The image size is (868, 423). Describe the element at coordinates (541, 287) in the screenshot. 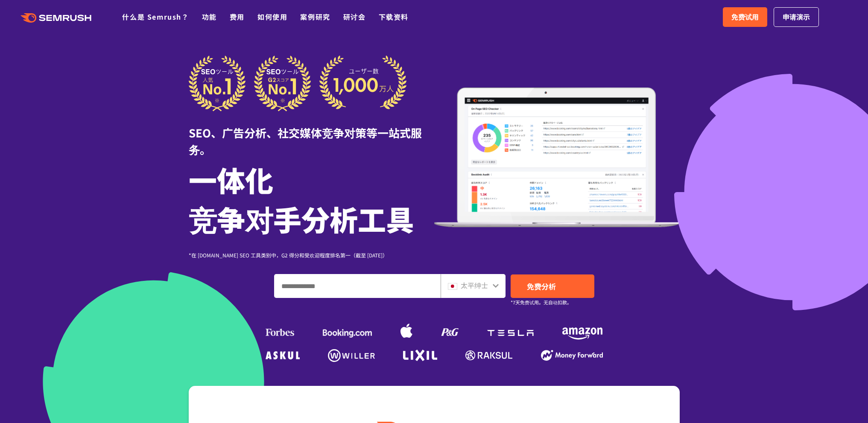

I see `font: 免费分析` at that location.